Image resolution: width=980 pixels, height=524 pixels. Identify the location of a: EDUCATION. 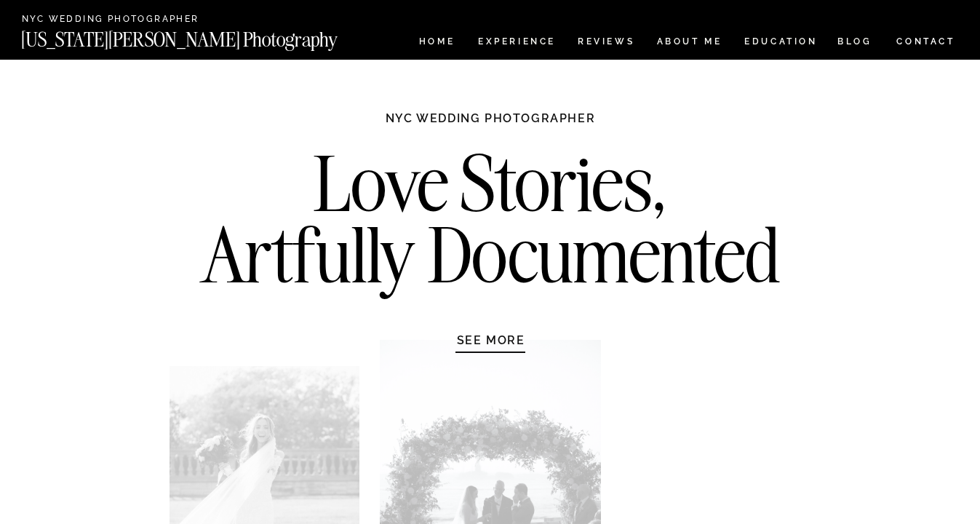
(781, 43).